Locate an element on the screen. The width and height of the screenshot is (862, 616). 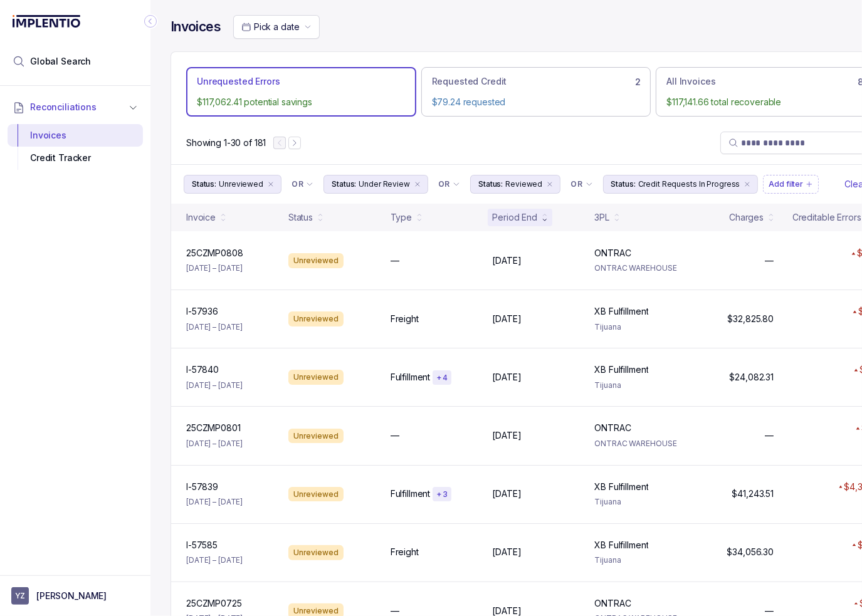
ul: Filter Group is located at coordinates (512, 185).